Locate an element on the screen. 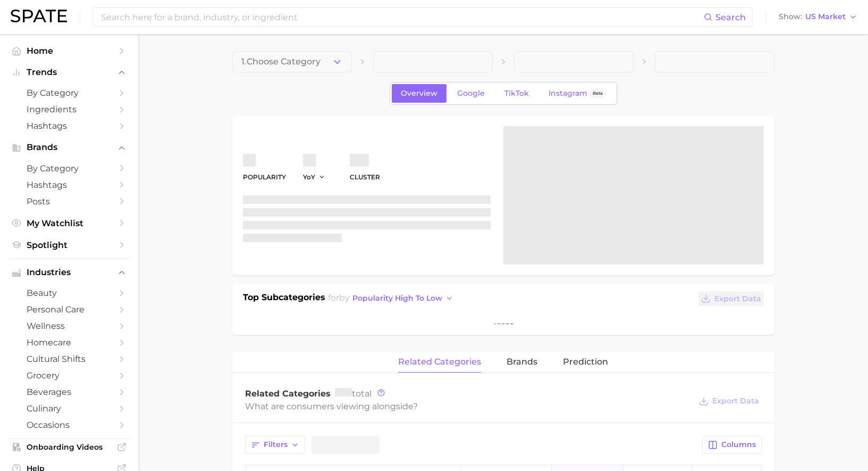 This screenshot has width=868, height=471. a: Overview is located at coordinates (419, 93).